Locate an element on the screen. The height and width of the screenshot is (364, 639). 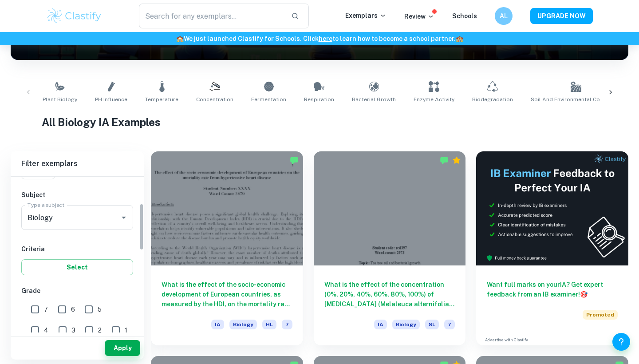
button: UPGRADE NOW is located at coordinates (562, 16).